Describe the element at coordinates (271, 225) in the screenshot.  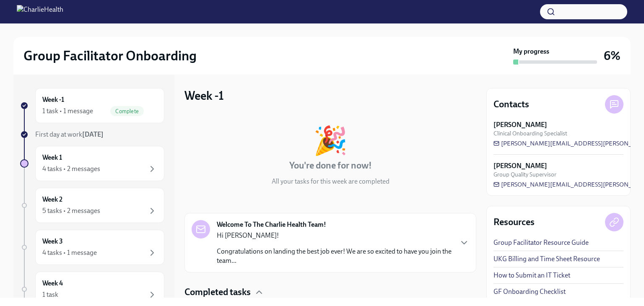
I see `strong: Welcome To The Charlie Health Team!` at that location.